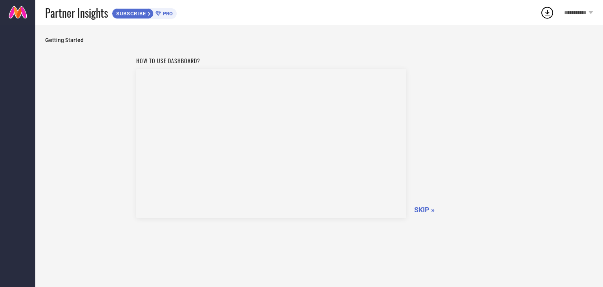 The height and width of the screenshot is (287, 603). I want to click on a: SUBSCRIBEPRO, so click(144, 13).